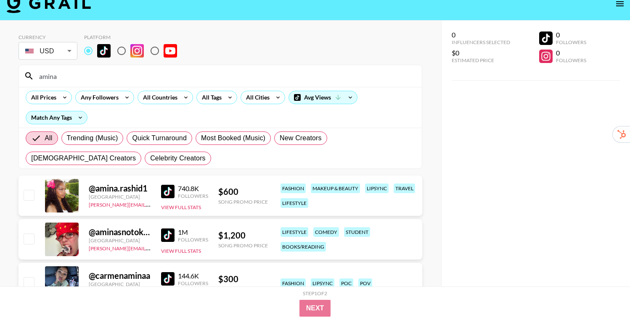 This screenshot has width=630, height=320. Describe the element at coordinates (243, 235) in the screenshot. I see `div: $ 1,200` at that location.